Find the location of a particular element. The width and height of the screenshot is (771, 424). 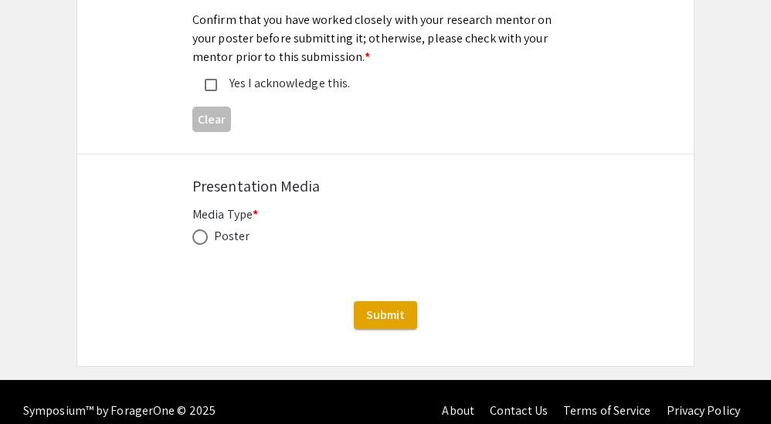

div: Presentation Media is located at coordinates (385, 186).